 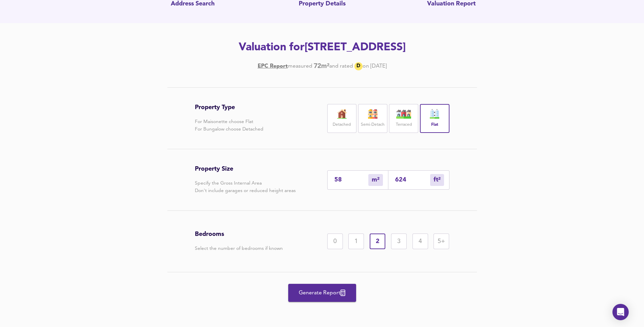 I want to click on input: Enter sqm, so click(x=351, y=180).